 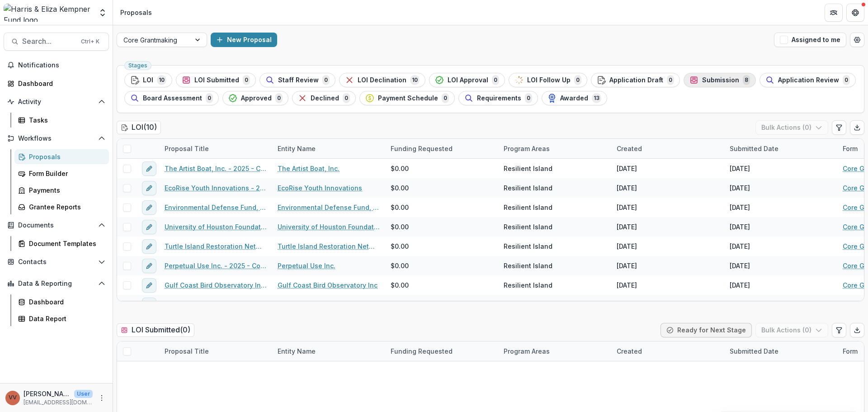 I want to click on button: Declined0, so click(x=324, y=98).